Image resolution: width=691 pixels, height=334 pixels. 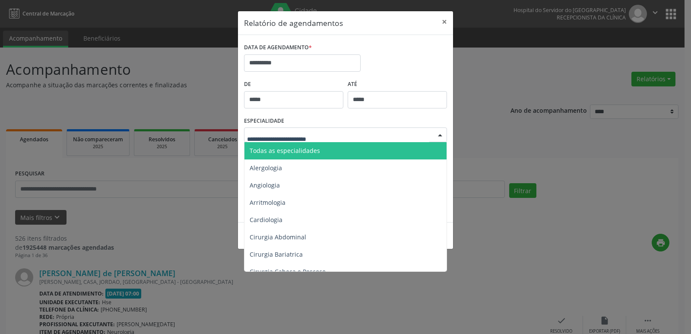 What do you see at coordinates (276, 254) in the screenshot?
I see `span: Cirurgia Bariatrica` at bounding box center [276, 254].